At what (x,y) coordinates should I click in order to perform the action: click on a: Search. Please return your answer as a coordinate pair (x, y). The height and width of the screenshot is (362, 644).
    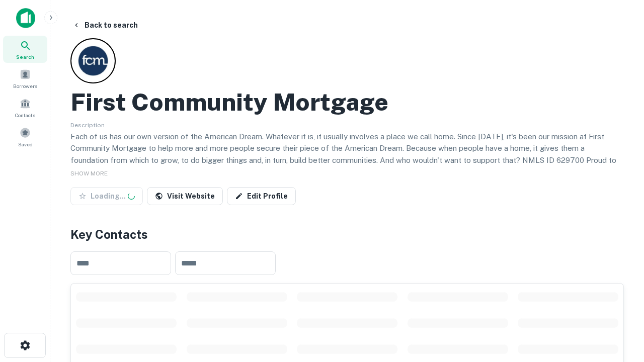
    Looking at the image, I should click on (25, 50).